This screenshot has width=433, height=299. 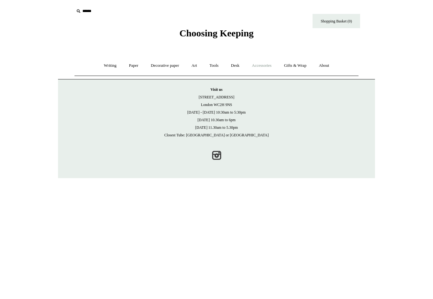 I want to click on a: Paper, so click(x=134, y=66).